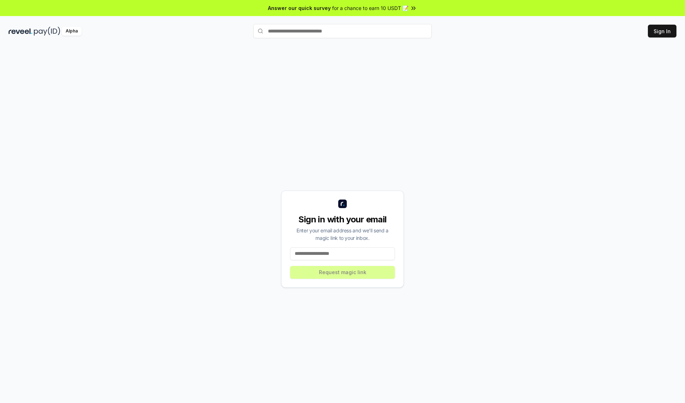 This screenshot has width=685, height=403. What do you see at coordinates (20, 31) in the screenshot?
I see `img: reveel_dark` at bounding box center [20, 31].